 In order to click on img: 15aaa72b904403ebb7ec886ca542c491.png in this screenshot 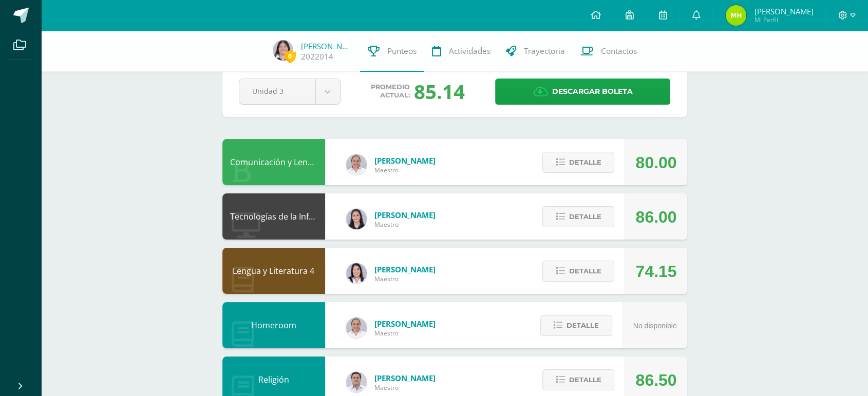, I will do `click(357, 382)`.